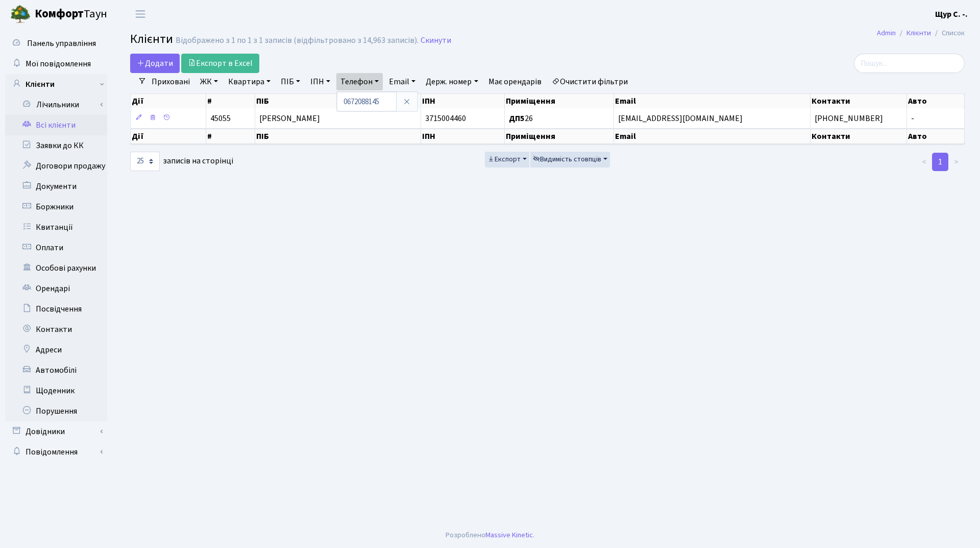  Describe the element at coordinates (56, 207) in the screenshot. I see `a: Боржники` at that location.